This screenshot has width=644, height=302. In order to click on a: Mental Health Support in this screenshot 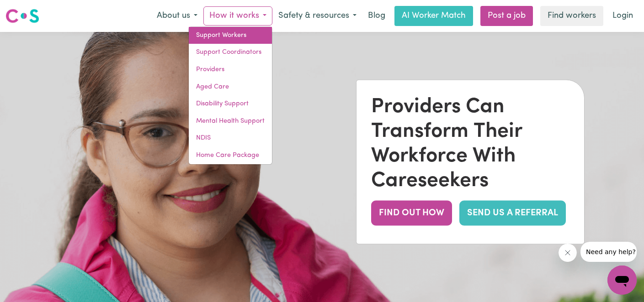, I will do `click(230, 121)`.